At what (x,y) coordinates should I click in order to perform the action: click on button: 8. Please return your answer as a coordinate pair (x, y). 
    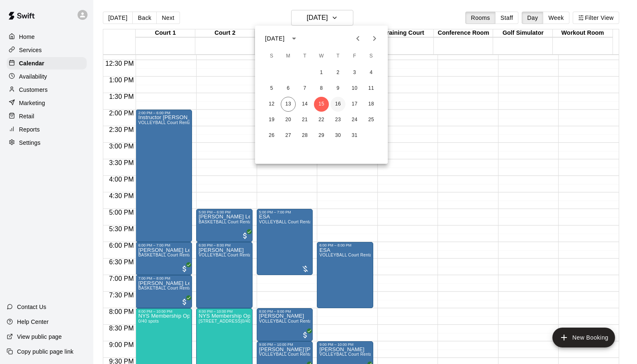
    Looking at the image, I should click on (321, 88).